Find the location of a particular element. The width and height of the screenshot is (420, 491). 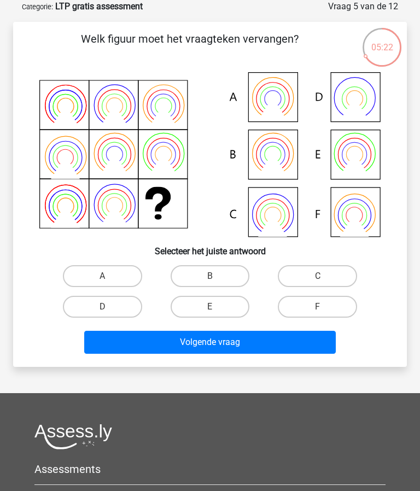

button: Volgende vraag is located at coordinates (210, 343).